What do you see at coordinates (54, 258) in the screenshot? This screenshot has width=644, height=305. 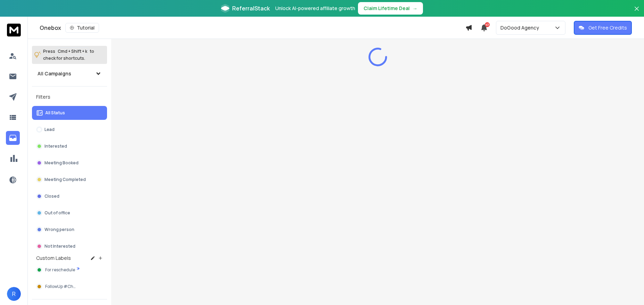 I see `h3: Custom Labels` at bounding box center [54, 258].